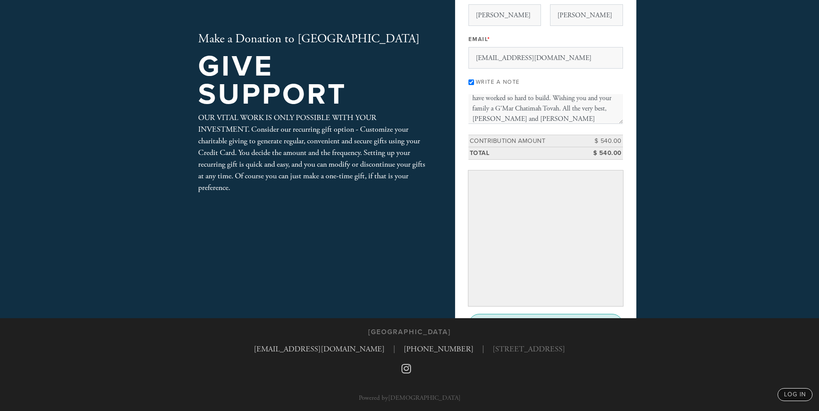  What do you see at coordinates (312, 152) in the screenshot?
I see `div: OUR VITAL WORK IS ONLY POSSIBLE WITH YOUR INVESTMENT. Consider our recurring gift option - Custom...` at bounding box center [312, 152].